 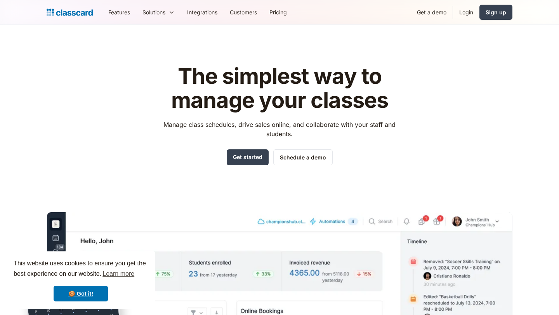 What do you see at coordinates (119, 12) in the screenshot?
I see `a: Features` at bounding box center [119, 12].